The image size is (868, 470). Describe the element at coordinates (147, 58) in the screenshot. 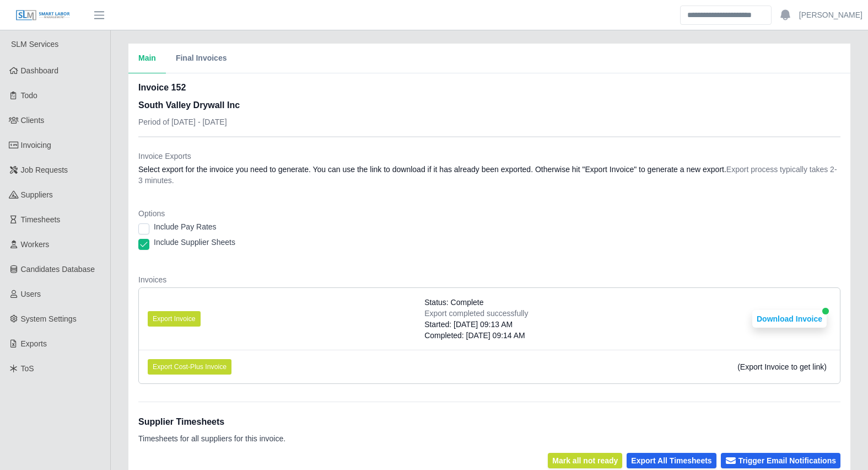

I see `button: Main` at that location.